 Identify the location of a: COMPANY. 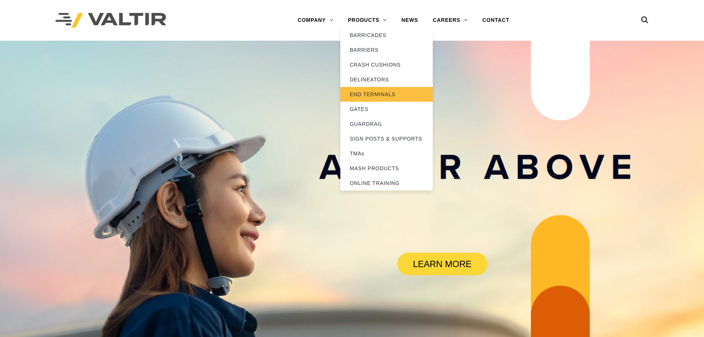
(315, 20).